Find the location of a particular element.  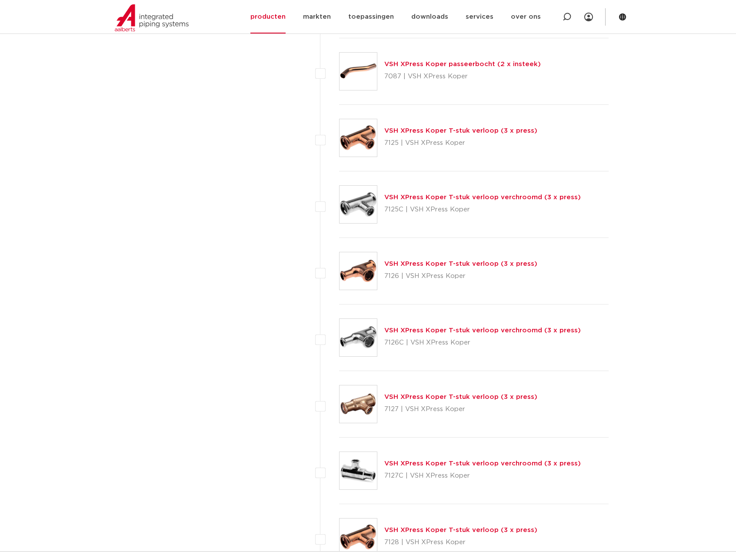

p: 7126C | VSH XPress Koper is located at coordinates (483, 343).